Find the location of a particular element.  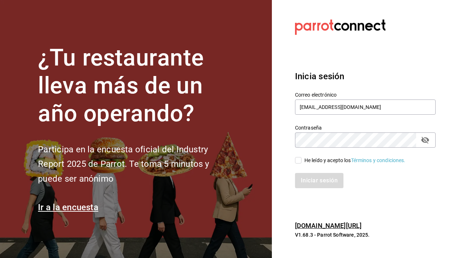

p: V1.68.3 - Parrot Software, 2025. is located at coordinates (365, 235).